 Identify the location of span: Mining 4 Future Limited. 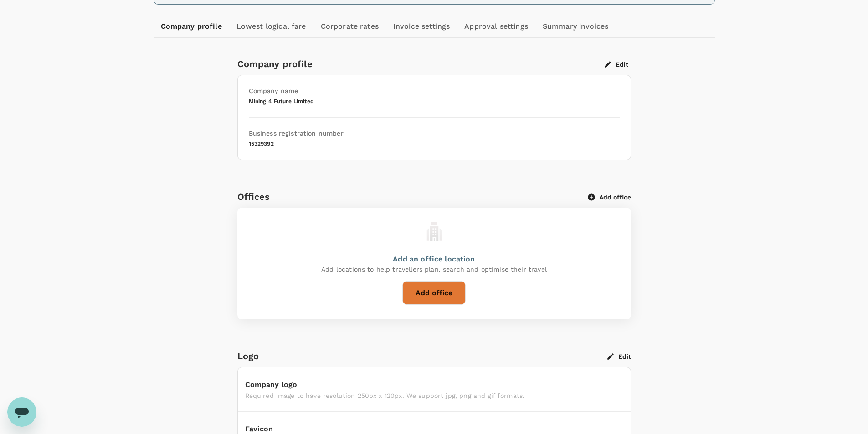
(281, 102).